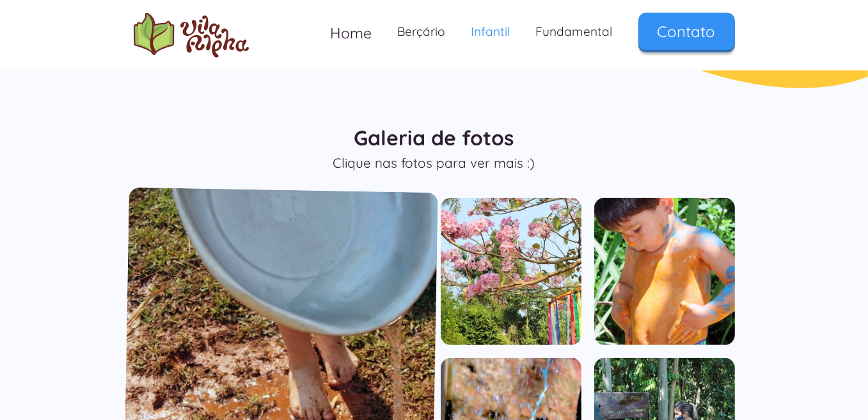 This screenshot has height=420, width=868. Describe the element at coordinates (351, 33) in the screenshot. I see `span: Home` at that location.